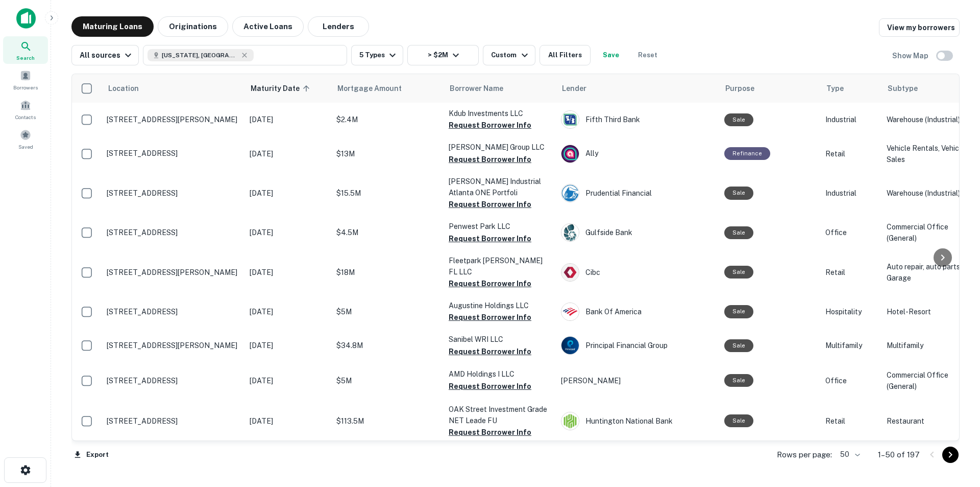 Image resolution: width=980 pixels, height=487 pixels. What do you see at coordinates (638, 153) in the screenshot?
I see `div: Ally` at bounding box center [638, 153].